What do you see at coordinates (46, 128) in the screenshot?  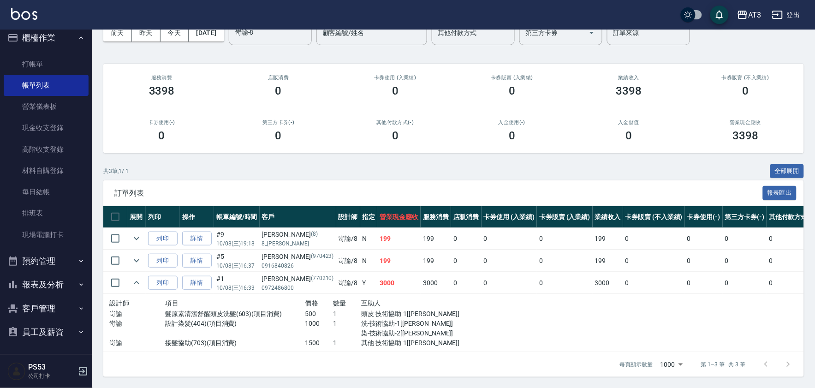 I see `a: 現金收支登錄` at bounding box center [46, 128].